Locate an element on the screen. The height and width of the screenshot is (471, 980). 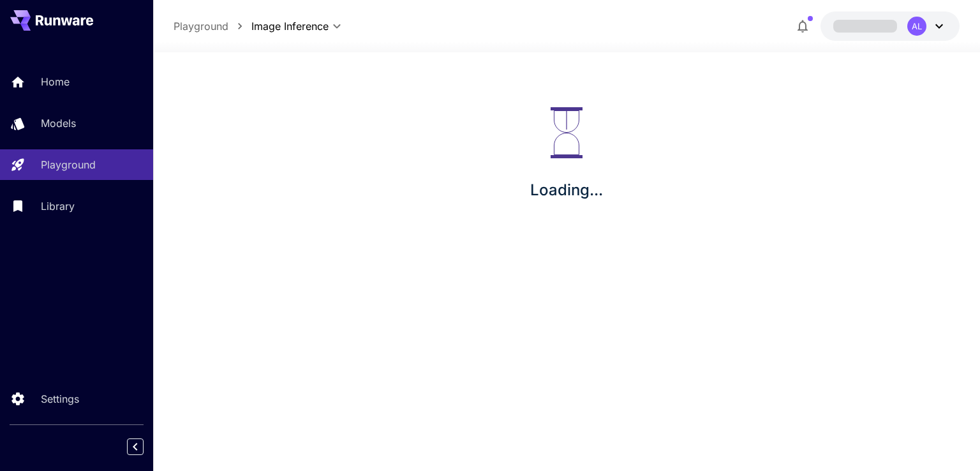
span: Image Inference is located at coordinates (290, 26).